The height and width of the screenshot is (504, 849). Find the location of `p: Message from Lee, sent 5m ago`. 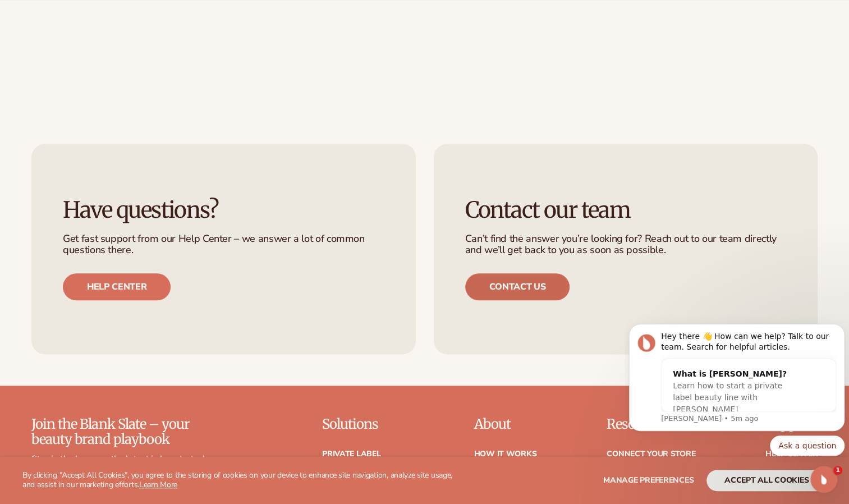

p: Message from Lee, sent 5m ago is located at coordinates (124, 104).